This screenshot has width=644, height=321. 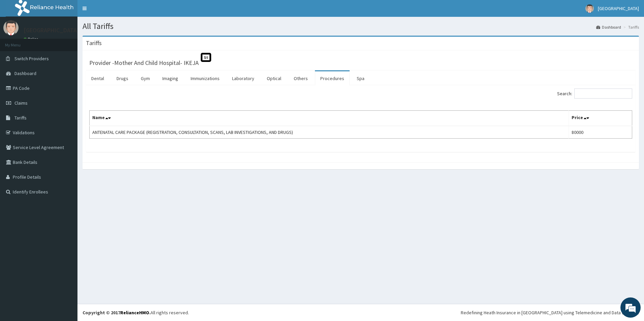 What do you see at coordinates (32, 59) in the screenshot?
I see `span: Switch Providers` at bounding box center [32, 59].